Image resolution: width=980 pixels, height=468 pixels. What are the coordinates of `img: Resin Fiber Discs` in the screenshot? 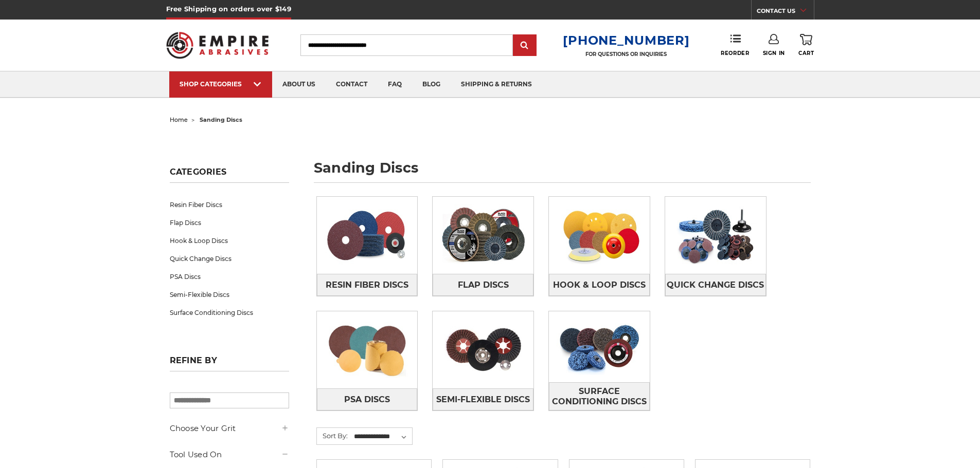 It's located at (368, 236).